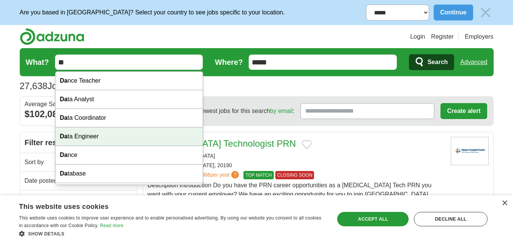 The width and height of the screenshot is (513, 243). What do you see at coordinates (46, 234) in the screenshot?
I see `span: Show details` at bounding box center [46, 234].